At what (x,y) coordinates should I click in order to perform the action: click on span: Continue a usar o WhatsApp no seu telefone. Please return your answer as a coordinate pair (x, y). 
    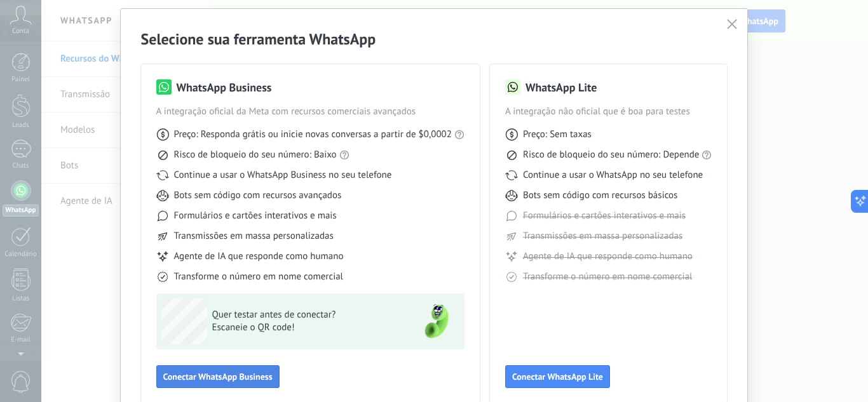
    Looking at the image, I should click on (613, 175).